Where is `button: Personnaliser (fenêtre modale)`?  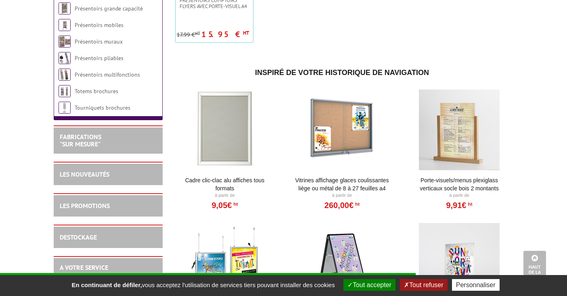
button: Personnaliser (fenêtre modale) is located at coordinates (476, 285).